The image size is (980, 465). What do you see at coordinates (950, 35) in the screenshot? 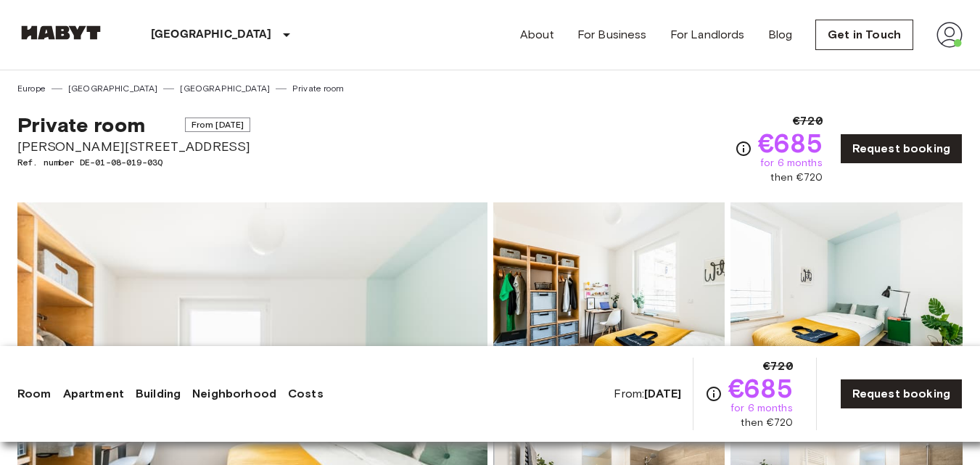
I see `img: avatar` at bounding box center [950, 35].